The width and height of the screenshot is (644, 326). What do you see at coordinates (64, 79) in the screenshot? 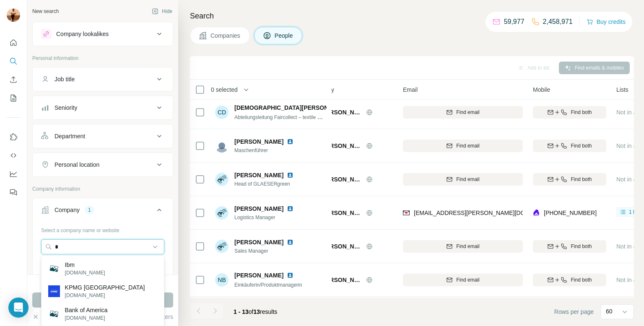
I see `div: Job title` at bounding box center [64, 79].